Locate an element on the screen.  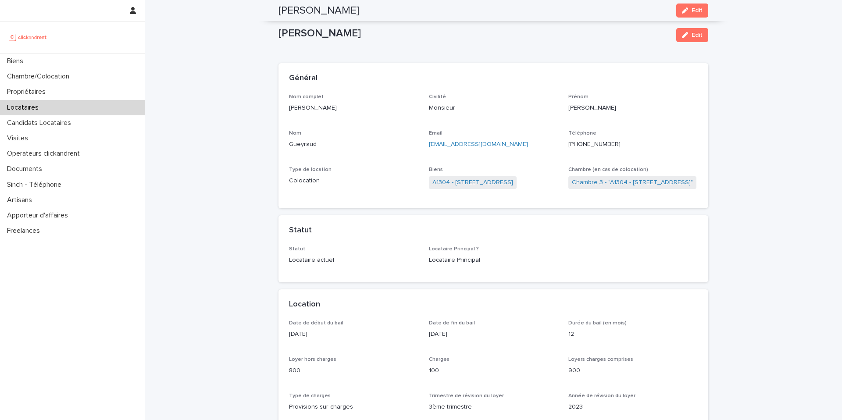
p: 900 is located at coordinates (633, 371).